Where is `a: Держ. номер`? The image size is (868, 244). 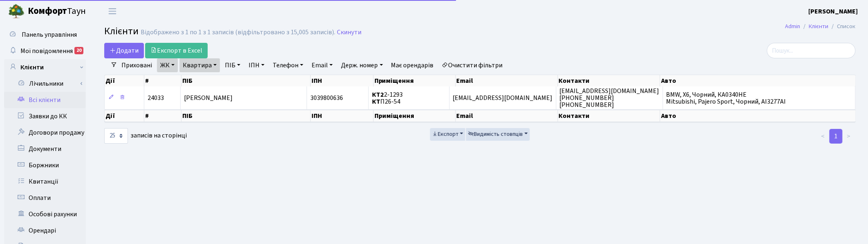 a: Держ. номер is located at coordinates (362, 65).